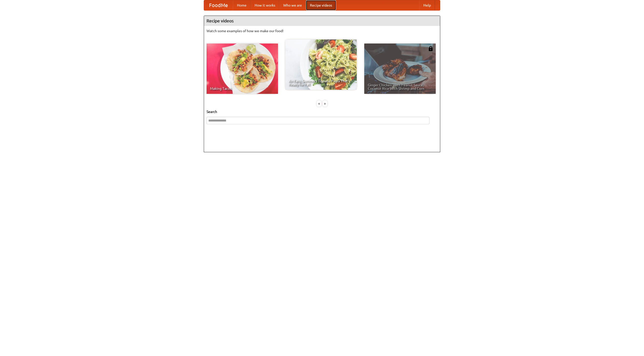  What do you see at coordinates (265, 5) in the screenshot?
I see `a: How it works` at bounding box center [265, 5].